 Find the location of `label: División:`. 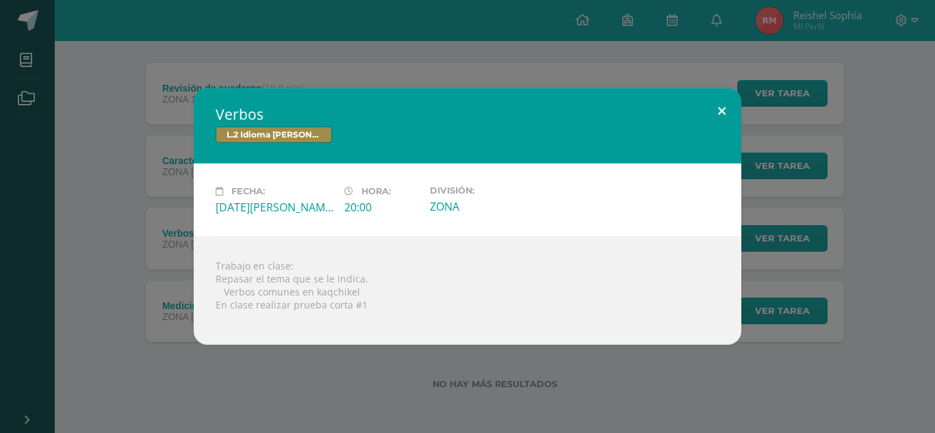

label: División: is located at coordinates (489, 190).